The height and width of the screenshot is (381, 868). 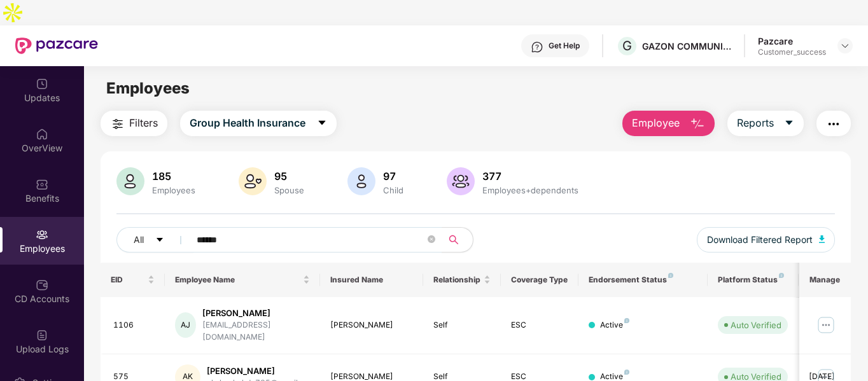 What do you see at coordinates (242, 280) in the screenshot?
I see `th: Employee Name` at bounding box center [242, 280].